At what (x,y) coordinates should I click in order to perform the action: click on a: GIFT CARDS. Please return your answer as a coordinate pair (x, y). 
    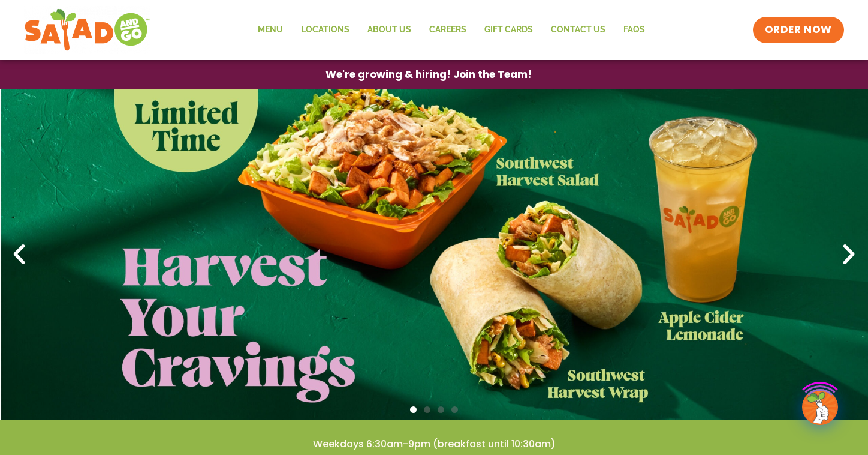
    Looking at the image, I should click on (508, 30).